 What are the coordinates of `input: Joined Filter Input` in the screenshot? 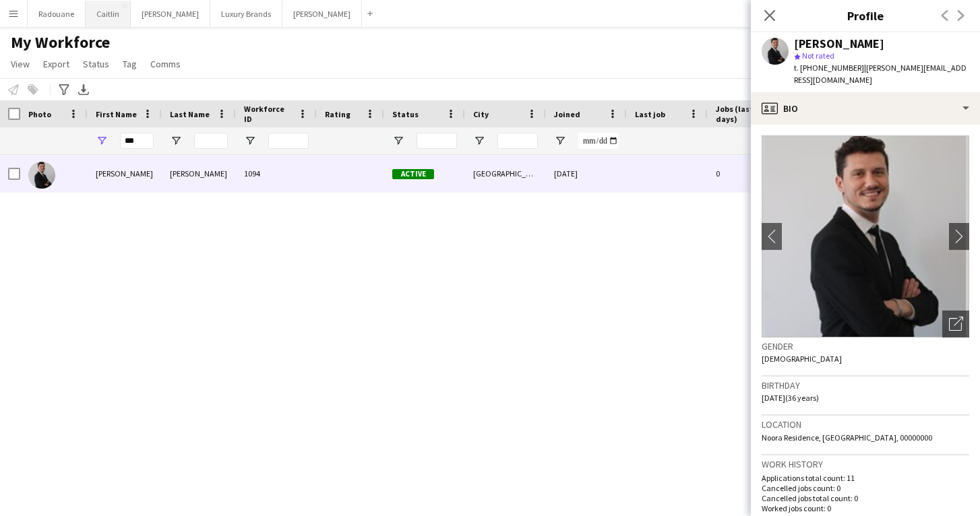 It's located at (598, 141).